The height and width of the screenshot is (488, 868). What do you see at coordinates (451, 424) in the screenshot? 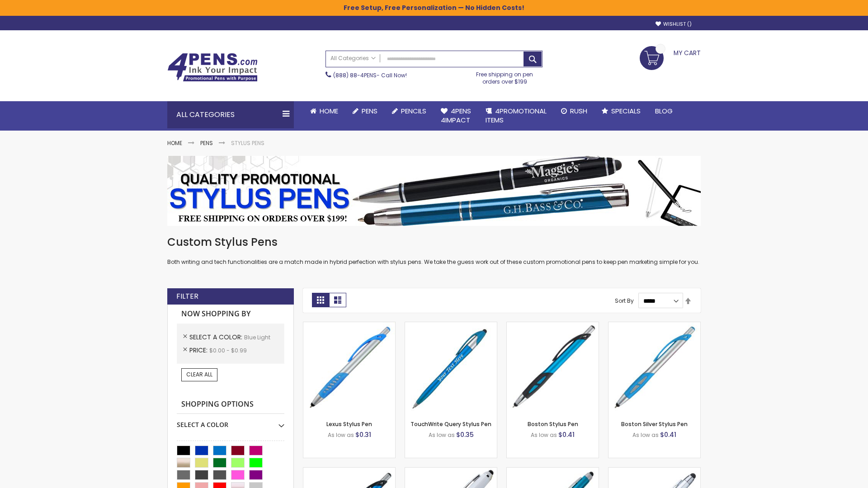
I see `a: TouchWrite Query Stylus Pen` at bounding box center [451, 424].